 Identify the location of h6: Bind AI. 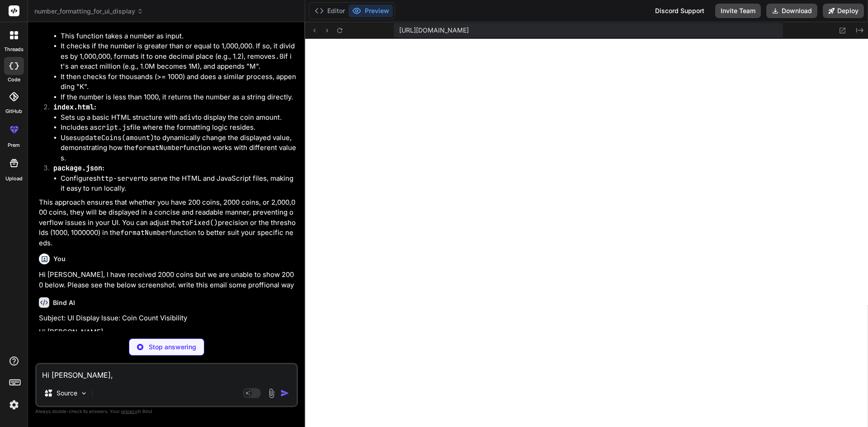
(64, 302).